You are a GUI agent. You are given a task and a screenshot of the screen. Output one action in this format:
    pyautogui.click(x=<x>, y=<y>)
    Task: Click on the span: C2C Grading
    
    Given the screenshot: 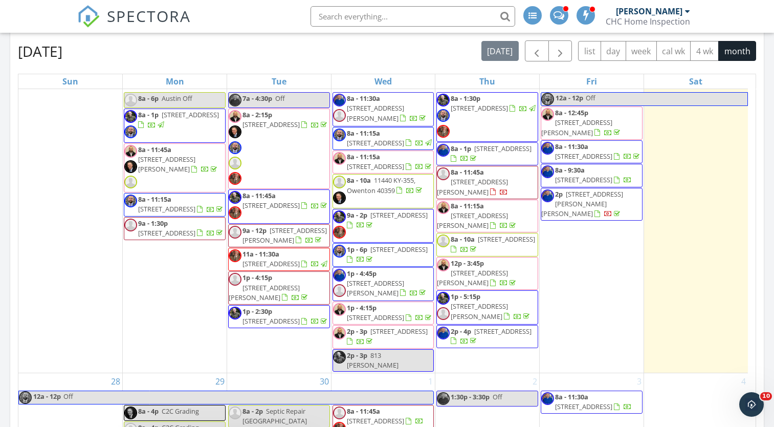 What is the action you would take?
    pyautogui.click(x=180, y=411)
    